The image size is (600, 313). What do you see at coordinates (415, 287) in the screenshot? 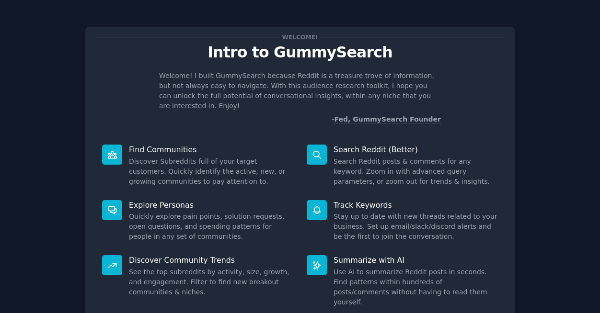
I see `dd: Use AI to summarize Reddit posts in seconds. Find patterns within hundreds of posts/comments with...` at bounding box center [415, 287].